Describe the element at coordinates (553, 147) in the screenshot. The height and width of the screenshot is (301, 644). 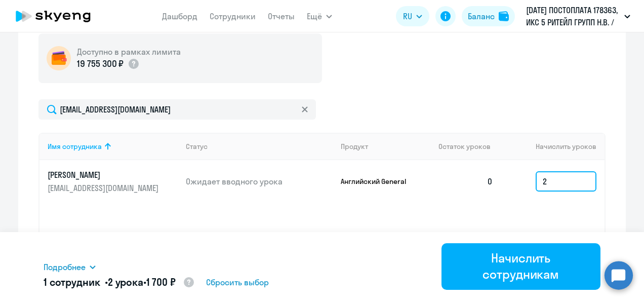
I see `th: Начислить уроков` at that location.